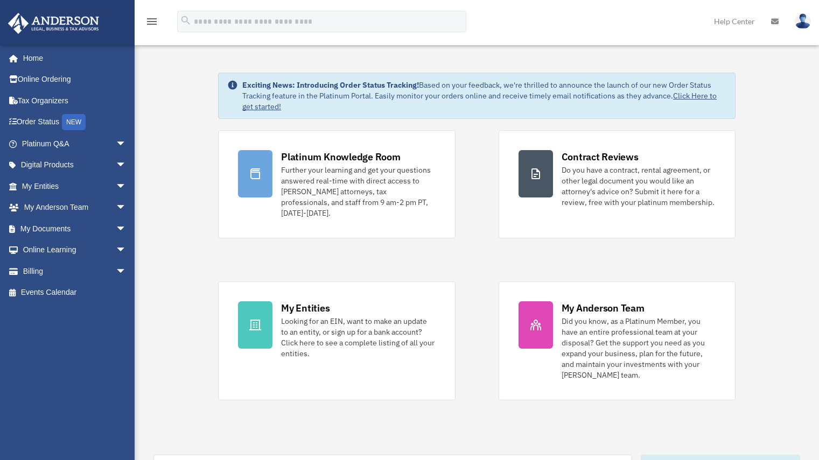  Describe the element at coordinates (603, 308) in the screenshot. I see `div: My Anderson Team` at that location.